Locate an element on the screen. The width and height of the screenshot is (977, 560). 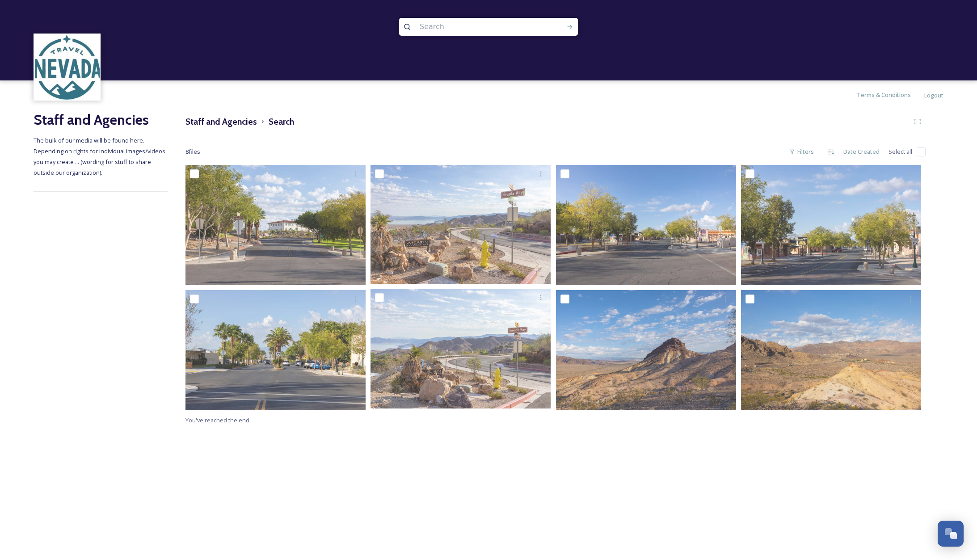
div: Date Created is located at coordinates (862, 151).